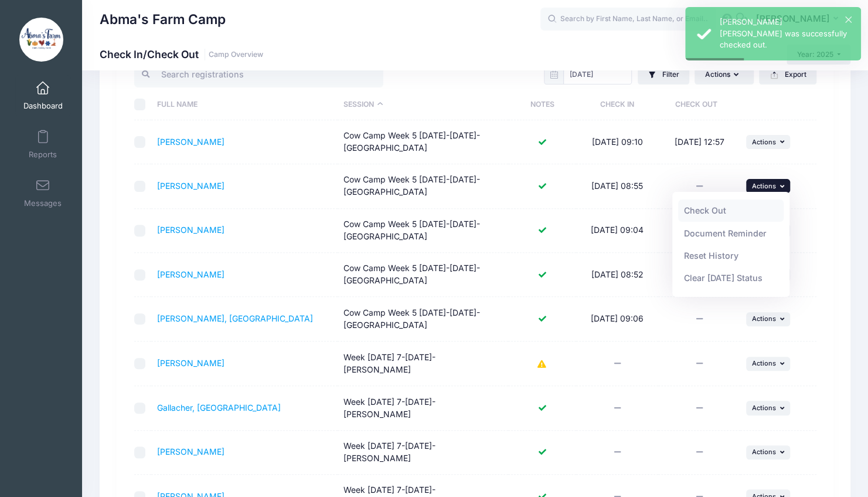 The width and height of the screenshot is (868, 497). Describe the element at coordinates (181, 54) in the screenshot. I see `h1: Check In/Check Out` at that location.